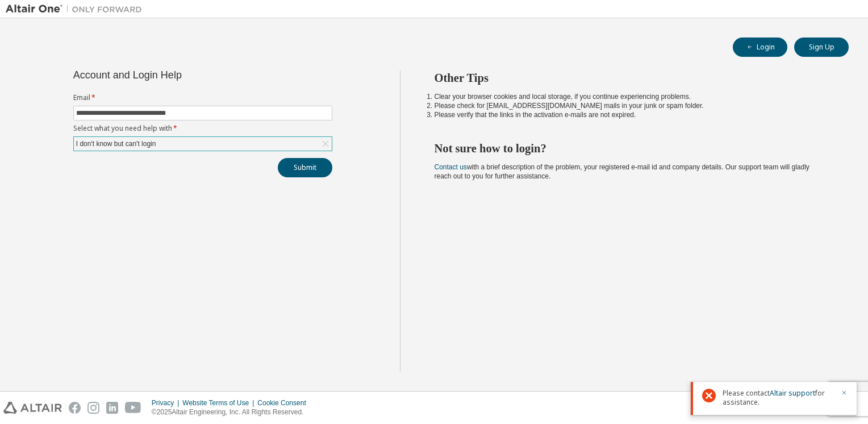  I want to click on span: with a brief description of the problem, your registered e-mail id and company details. Our suppo..., so click(622, 172).